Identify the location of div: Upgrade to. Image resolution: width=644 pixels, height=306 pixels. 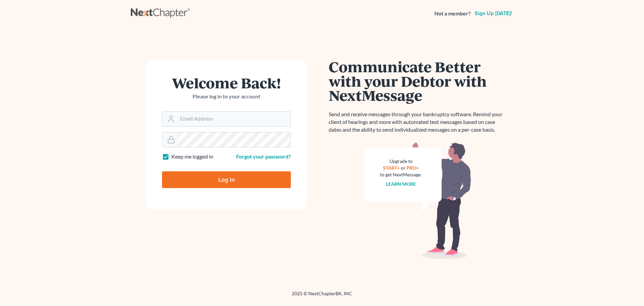
(401, 161).